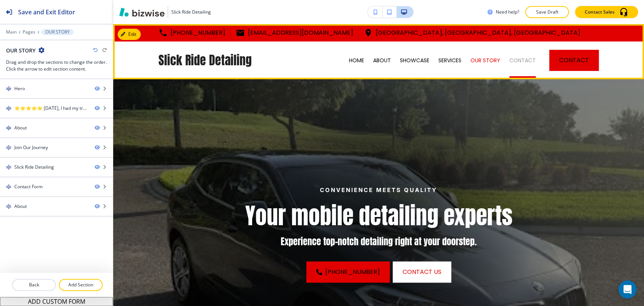  What do you see at coordinates (34, 285) in the screenshot?
I see `p: Back` at bounding box center [34, 285].